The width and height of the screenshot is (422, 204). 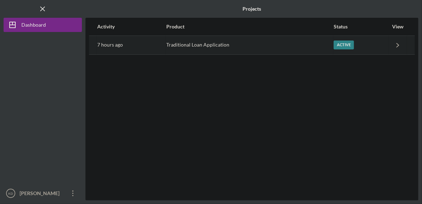 I want to click on div: View, so click(x=398, y=27).